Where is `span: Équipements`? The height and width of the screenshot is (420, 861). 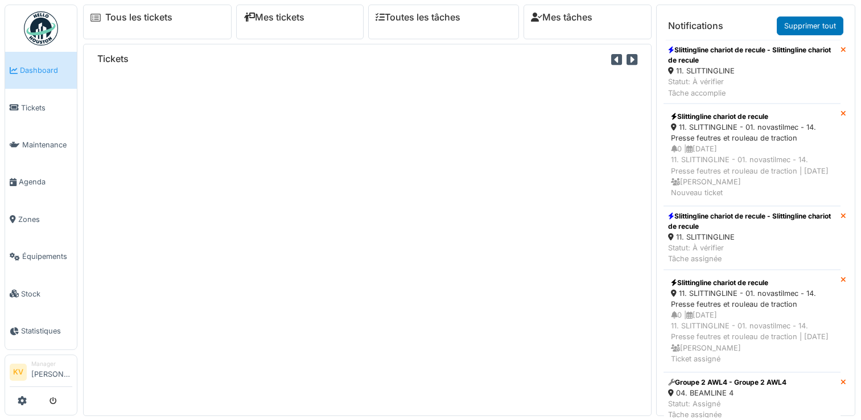 span: Équipements is located at coordinates (47, 256).